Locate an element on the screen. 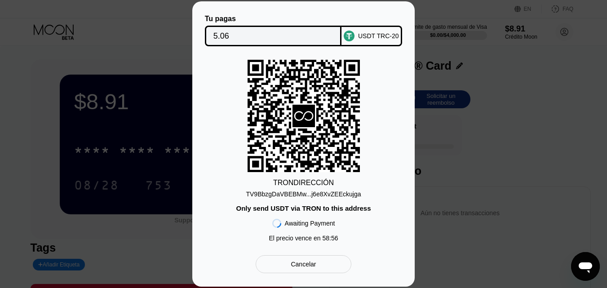 This screenshot has width=607, height=288. div: Only send USDT via TRON to this address is located at coordinates (303, 208).